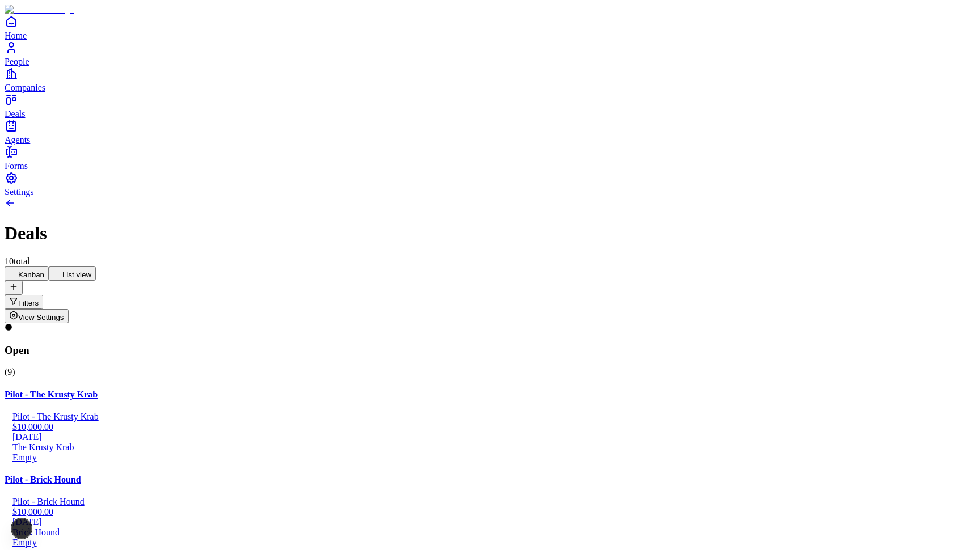 This screenshot has width=980, height=550. Describe the element at coordinates (27, 273) in the screenshot. I see `button: Kanban` at that location.